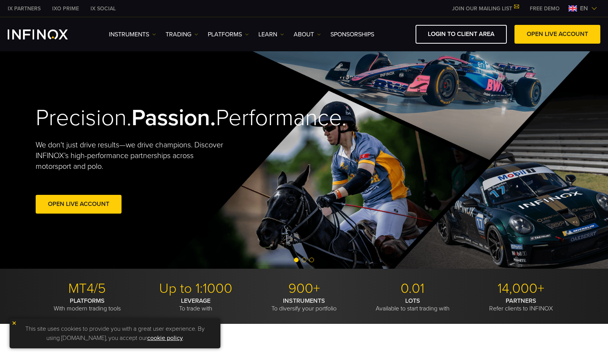 The height and width of the screenshot is (356, 608). I want to click on strong: LOTS, so click(412, 301).